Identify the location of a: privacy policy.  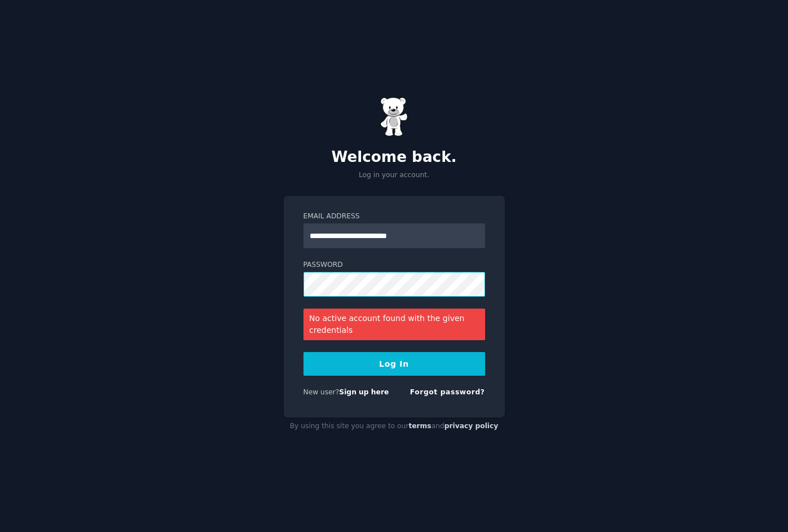
(472, 426).